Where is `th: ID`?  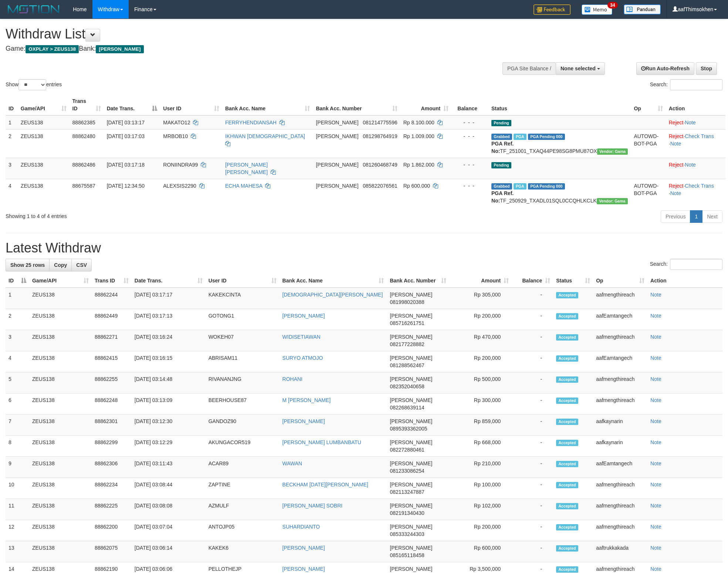
th: ID is located at coordinates (11, 105).